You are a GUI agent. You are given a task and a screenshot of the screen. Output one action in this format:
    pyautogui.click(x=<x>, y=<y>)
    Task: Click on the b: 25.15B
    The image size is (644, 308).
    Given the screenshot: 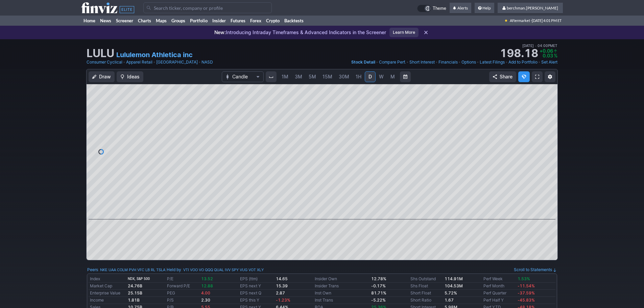 What is the action you would take?
    pyautogui.click(x=135, y=292)
    